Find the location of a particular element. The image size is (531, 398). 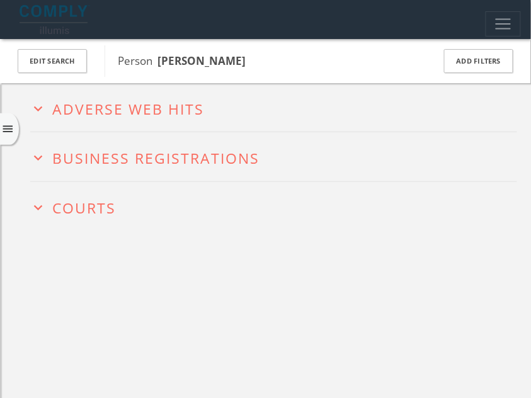

button: expand_moreBusiness Registrations is located at coordinates (273, 156).